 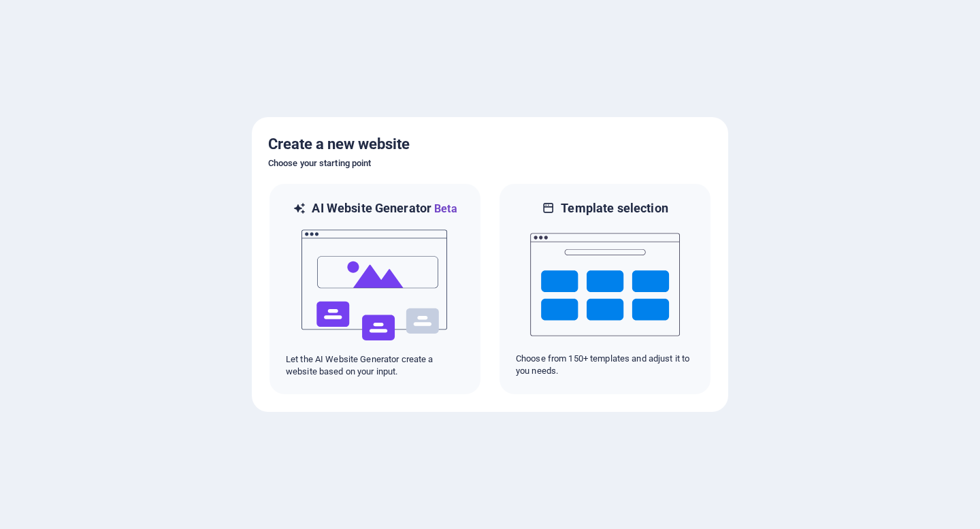 I want to click on h6: AI Website Generator, so click(x=383, y=208).